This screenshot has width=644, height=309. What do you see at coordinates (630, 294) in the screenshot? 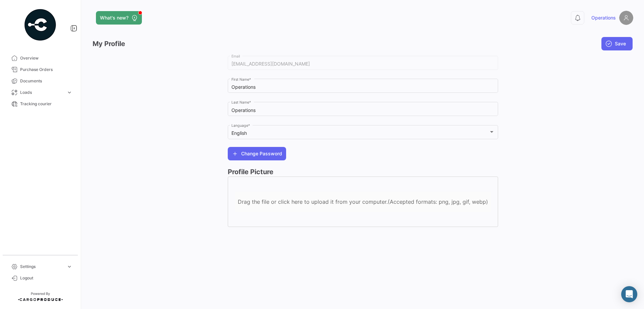
I see `div: Abrir Intercom Messenger` at bounding box center [630, 294].